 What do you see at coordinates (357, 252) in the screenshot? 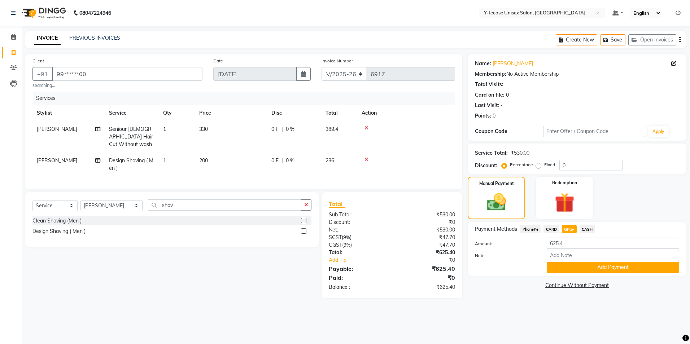
I see `div: Total:` at bounding box center [357, 252].